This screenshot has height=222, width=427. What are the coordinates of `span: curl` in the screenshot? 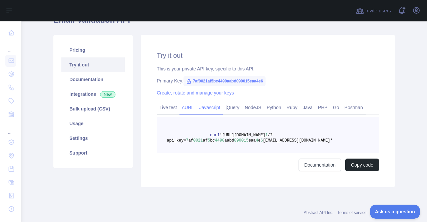 It's located at (215, 135).